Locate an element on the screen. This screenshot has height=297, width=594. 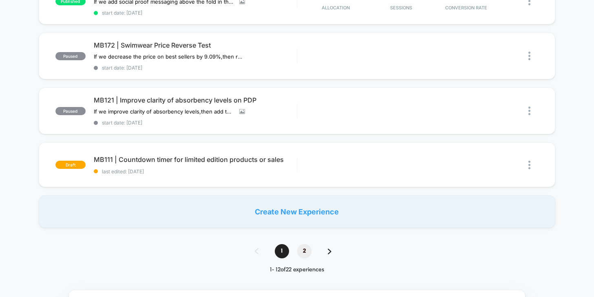
span: 1 is located at coordinates (281, 251).